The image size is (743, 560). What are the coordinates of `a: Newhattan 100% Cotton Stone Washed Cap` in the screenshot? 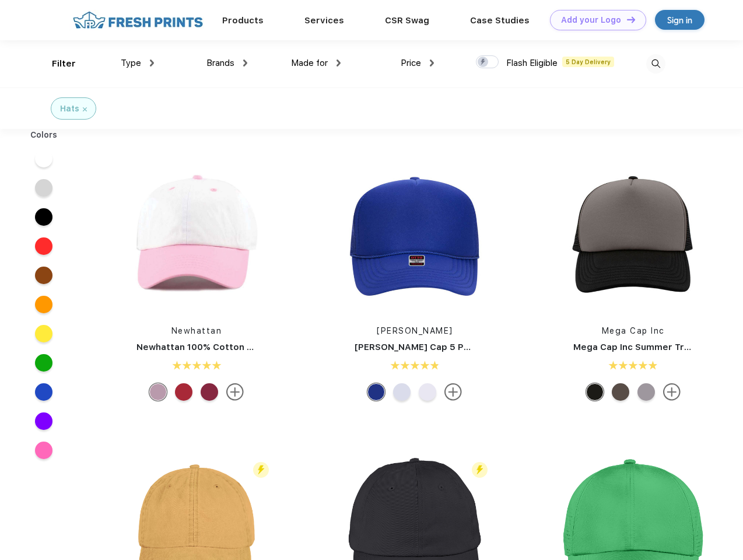 It's located at (233, 346).